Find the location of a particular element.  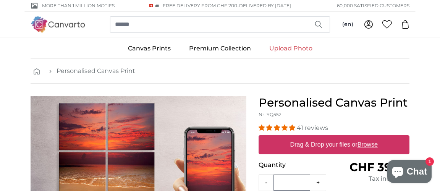

u: Browse is located at coordinates (367, 144).